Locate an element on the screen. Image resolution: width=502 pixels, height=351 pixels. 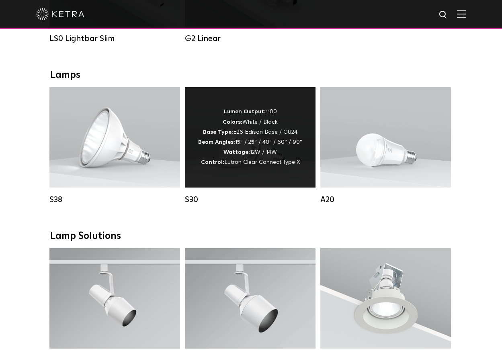
div: A20 is located at coordinates (385, 200).